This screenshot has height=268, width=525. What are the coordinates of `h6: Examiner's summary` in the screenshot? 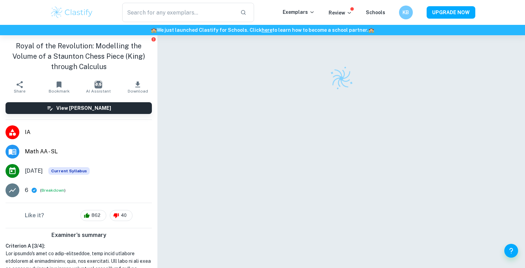 It's located at (79, 235).